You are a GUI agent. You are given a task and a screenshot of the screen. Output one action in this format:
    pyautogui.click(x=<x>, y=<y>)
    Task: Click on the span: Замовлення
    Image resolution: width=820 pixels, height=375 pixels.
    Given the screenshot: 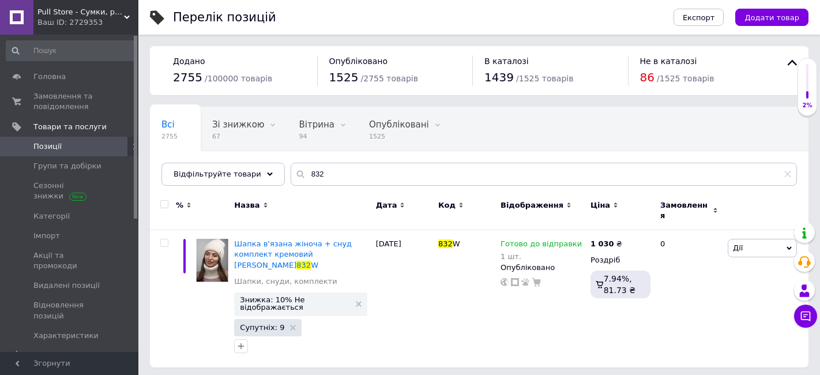 What is the action you would take?
    pyautogui.click(x=685, y=210)
    